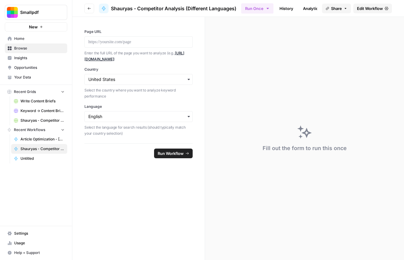 The width and height of the screenshot is (404, 260). What do you see at coordinates (43, 111) in the screenshot?
I see `span: Keyword -> Content Brief -> Article` at bounding box center [43, 111].